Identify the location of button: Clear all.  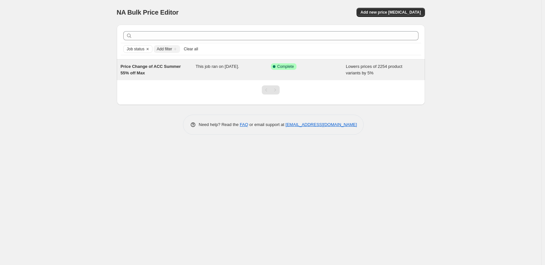
(191, 49).